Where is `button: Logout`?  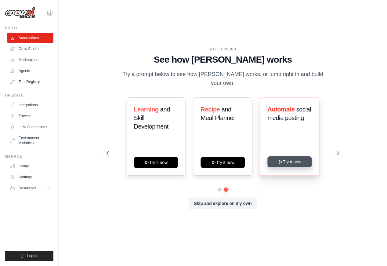
button: Logout is located at coordinates (29, 256).